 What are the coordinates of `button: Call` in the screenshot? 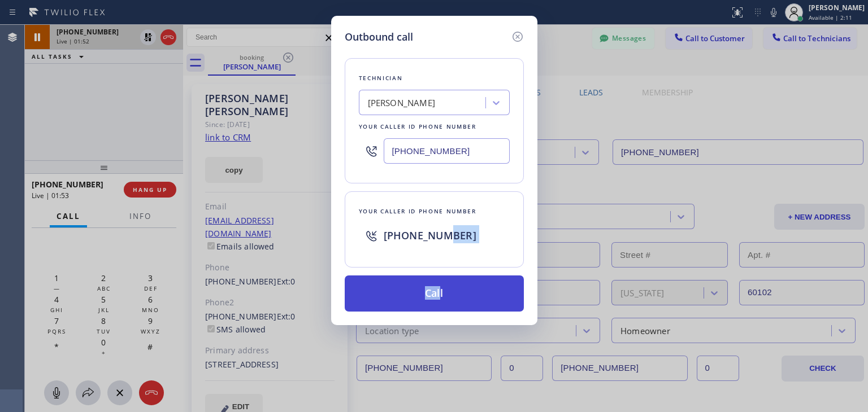 It's located at (434, 294).